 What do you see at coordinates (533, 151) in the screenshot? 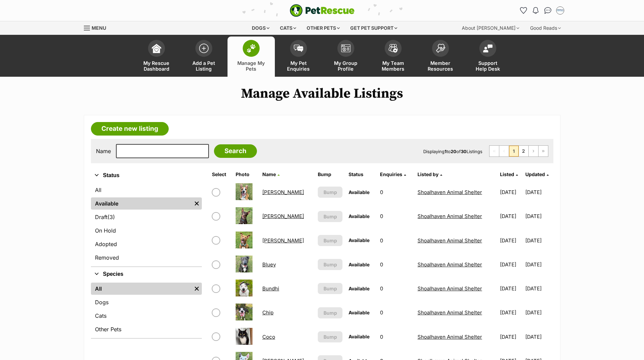
I see `a: Next page` at bounding box center [533, 151].